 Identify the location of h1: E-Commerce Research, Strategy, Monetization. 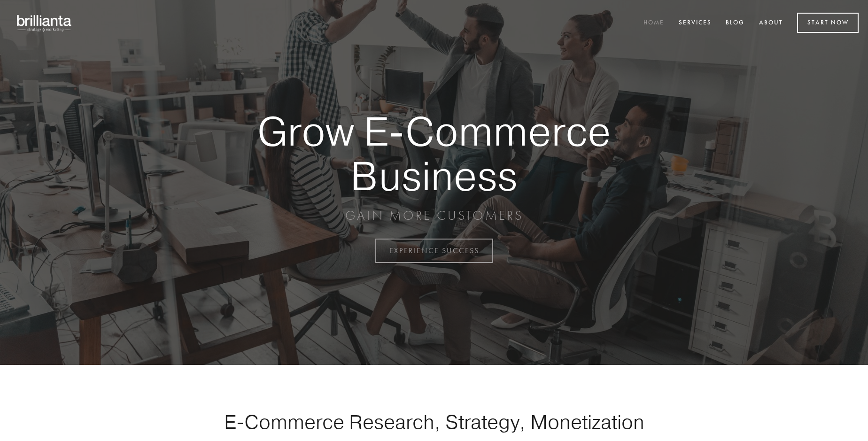
(434, 422).